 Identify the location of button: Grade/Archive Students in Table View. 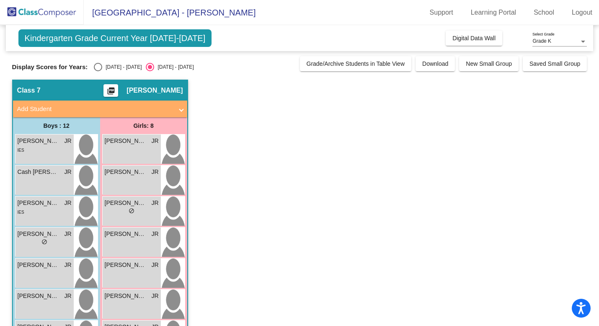
(355, 64).